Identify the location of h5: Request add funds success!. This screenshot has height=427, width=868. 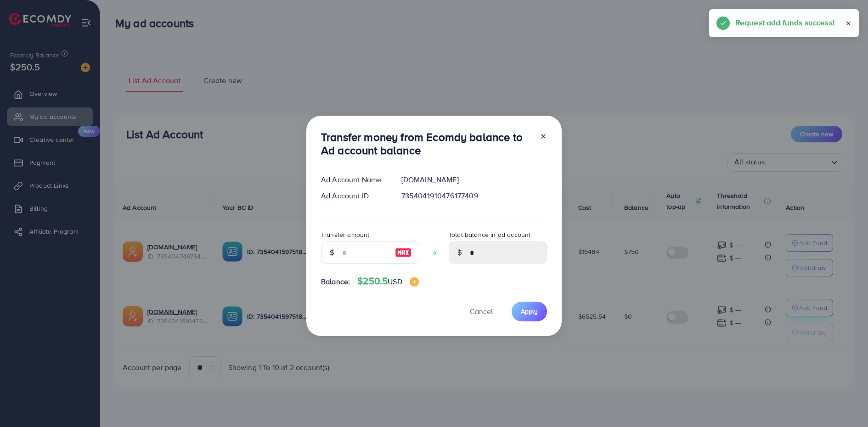
(785, 22).